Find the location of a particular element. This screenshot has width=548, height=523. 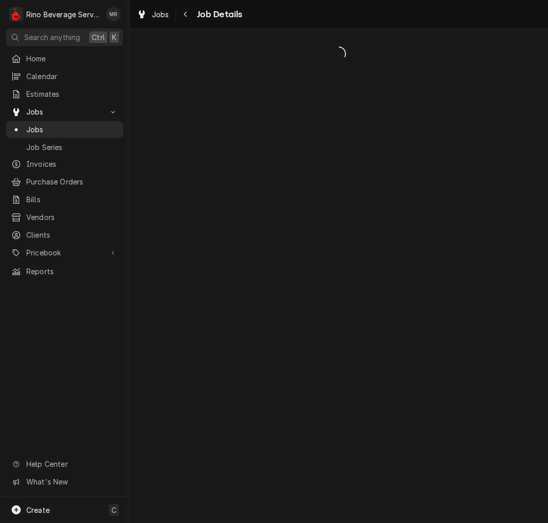

a: Calendar is located at coordinates (64, 76).